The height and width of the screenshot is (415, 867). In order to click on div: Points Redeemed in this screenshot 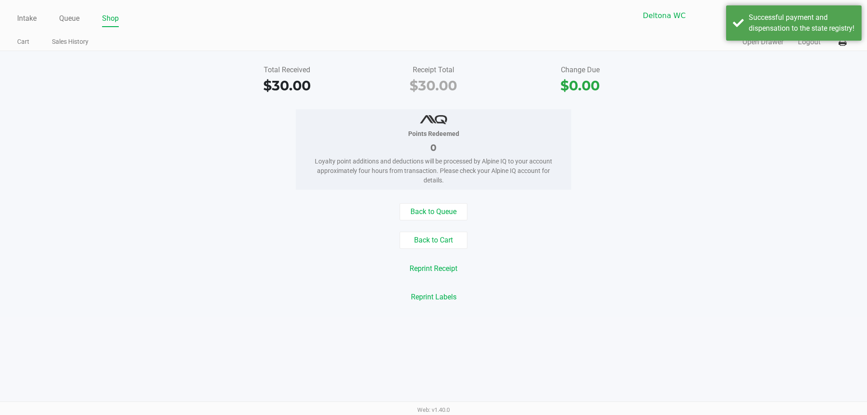, I will do `click(433, 134)`.